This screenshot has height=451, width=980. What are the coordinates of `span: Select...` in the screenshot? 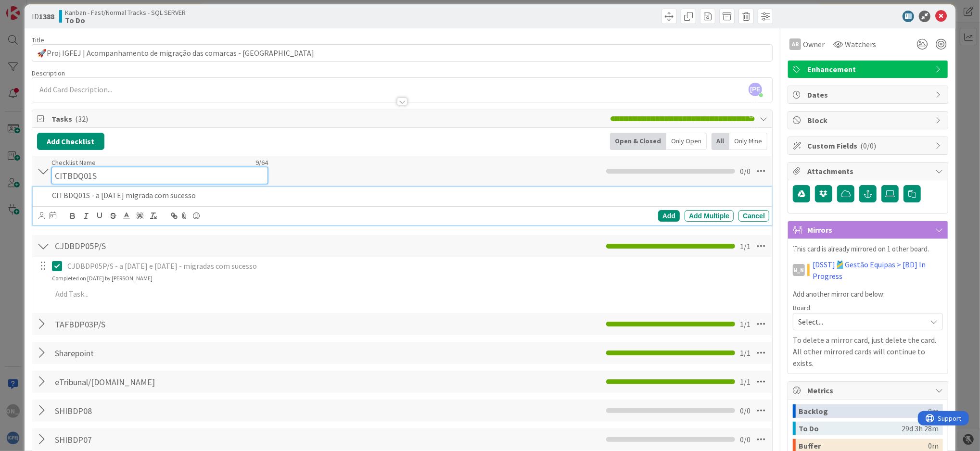 It's located at (859, 322).